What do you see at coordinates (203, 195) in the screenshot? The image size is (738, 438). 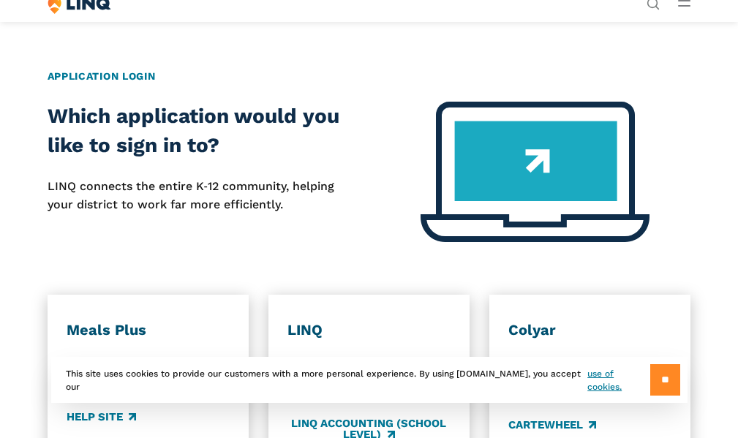 I see `p: LINQ connects the entire K‑12 community, helping your district to work far more efficiently.` at bounding box center [203, 195].